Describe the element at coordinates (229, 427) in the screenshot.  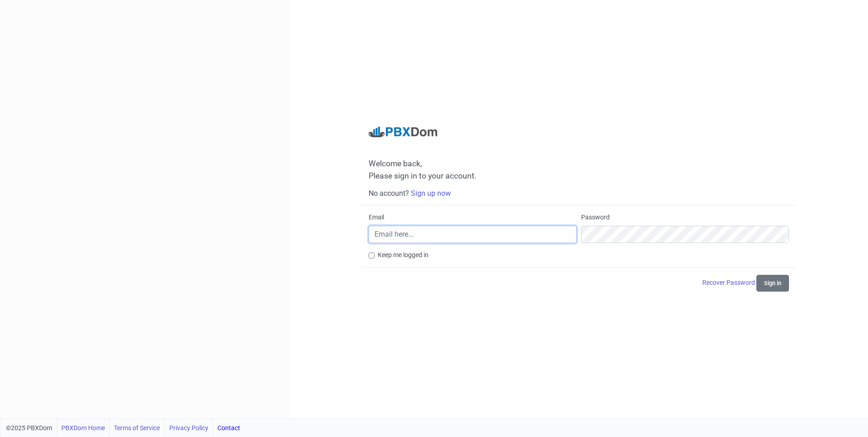
I see `a: Contact` at that location.